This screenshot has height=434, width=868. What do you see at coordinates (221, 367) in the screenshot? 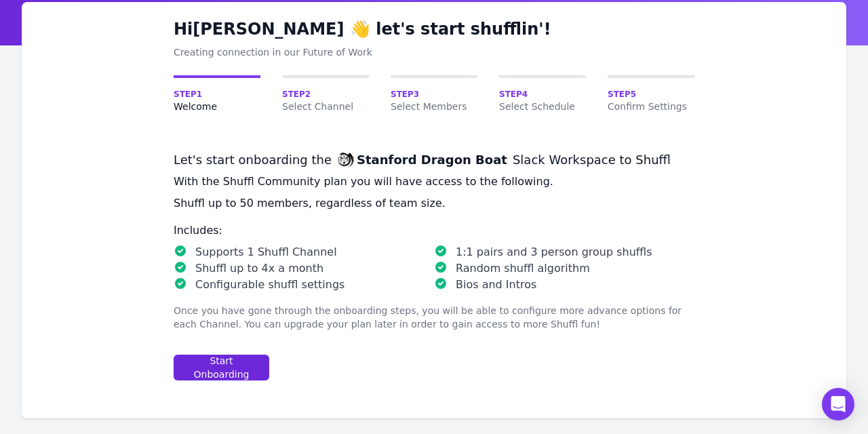
I see `div: Start Onboarding` at bounding box center [221, 367].